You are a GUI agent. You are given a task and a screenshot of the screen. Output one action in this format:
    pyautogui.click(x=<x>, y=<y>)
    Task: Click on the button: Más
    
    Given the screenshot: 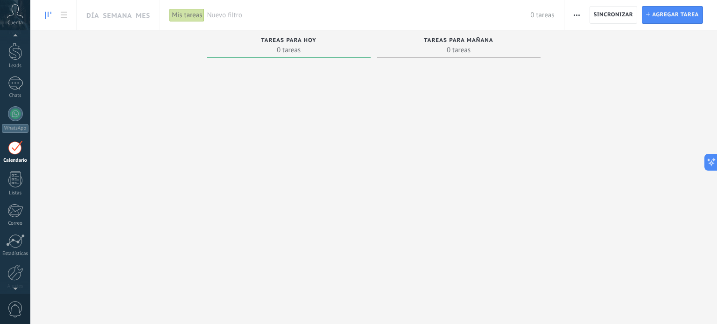 What is the action you would take?
    pyautogui.click(x=576, y=15)
    